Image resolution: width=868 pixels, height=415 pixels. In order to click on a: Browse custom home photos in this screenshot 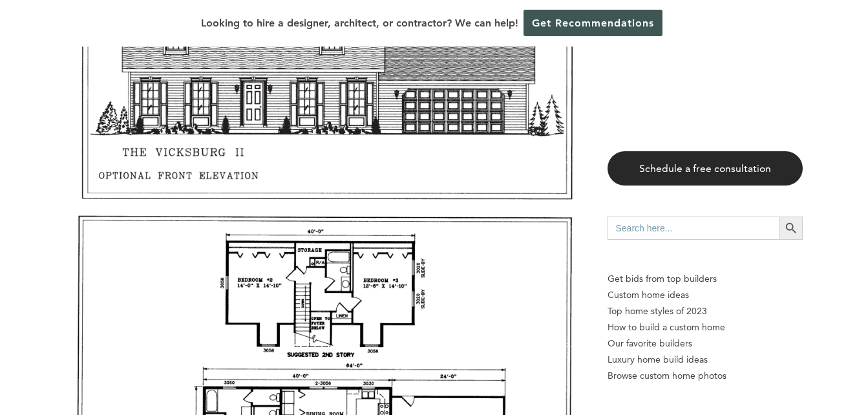, I will do `click(706, 376)`.